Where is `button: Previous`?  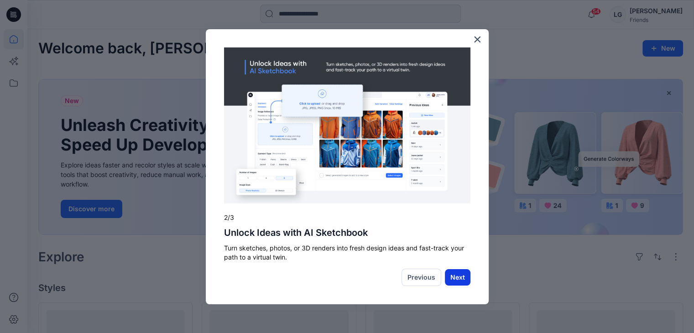
button: Previous is located at coordinates (421, 277).